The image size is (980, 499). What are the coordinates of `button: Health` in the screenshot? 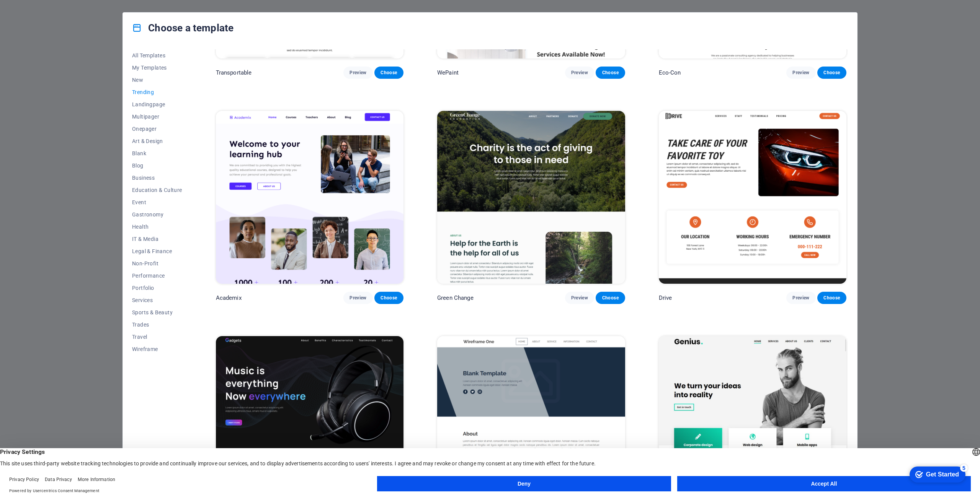 It's located at (157, 227).